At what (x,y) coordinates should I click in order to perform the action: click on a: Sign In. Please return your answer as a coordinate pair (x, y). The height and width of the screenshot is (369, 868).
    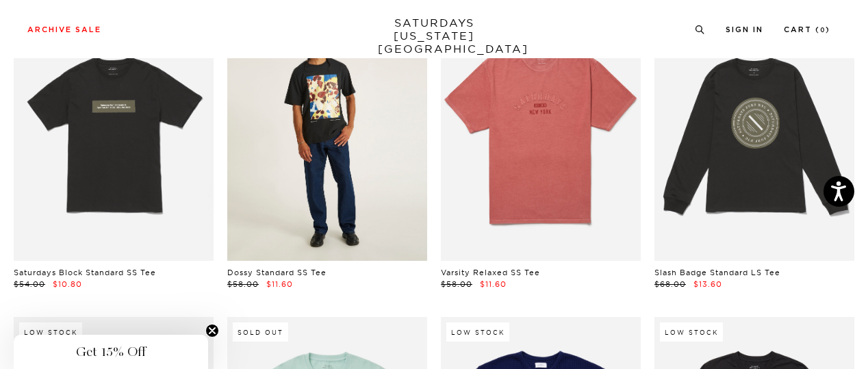
    Looking at the image, I should click on (744, 29).